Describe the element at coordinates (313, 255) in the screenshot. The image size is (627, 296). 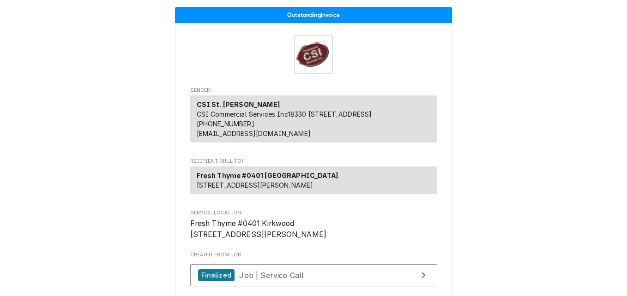
I see `span: Created From Job` at that location.